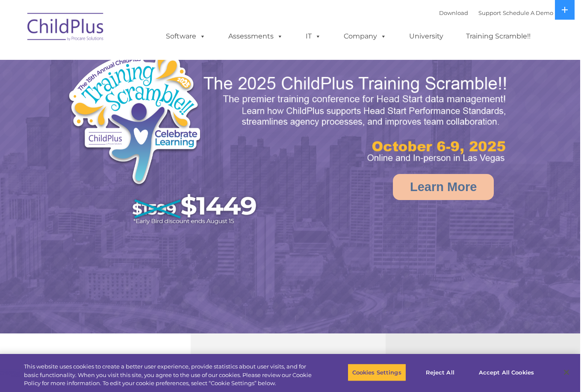 The image size is (584, 392). Describe the element at coordinates (532, 13) in the screenshot. I see `a: Schedule A Demo` at that location.